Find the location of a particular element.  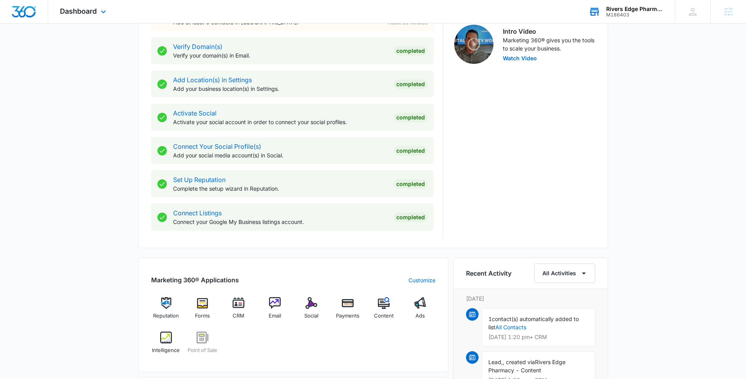

p: Connect your Google My Business listings account. is located at coordinates (280, 222).